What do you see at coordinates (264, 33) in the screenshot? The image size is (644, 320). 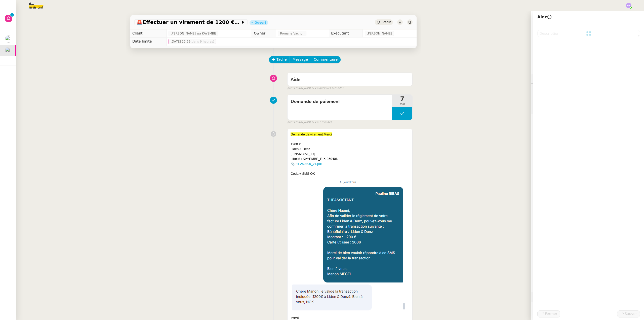 I see `td: Owner` at bounding box center [264, 33].